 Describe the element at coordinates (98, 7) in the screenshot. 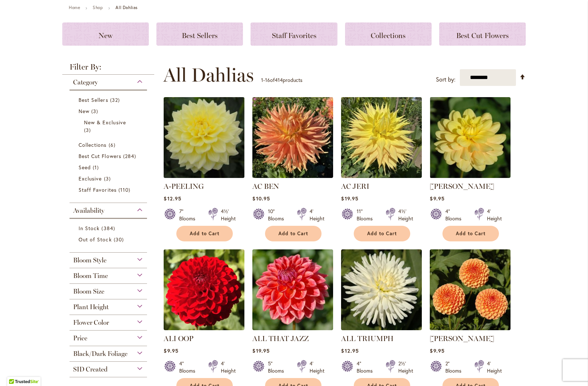

I see `a: Shop` at that location.